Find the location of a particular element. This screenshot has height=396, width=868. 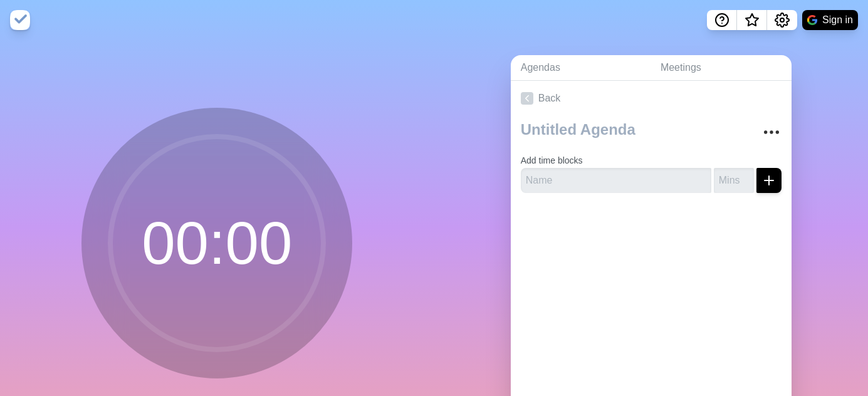

button: Sign in is located at coordinates (830, 20).